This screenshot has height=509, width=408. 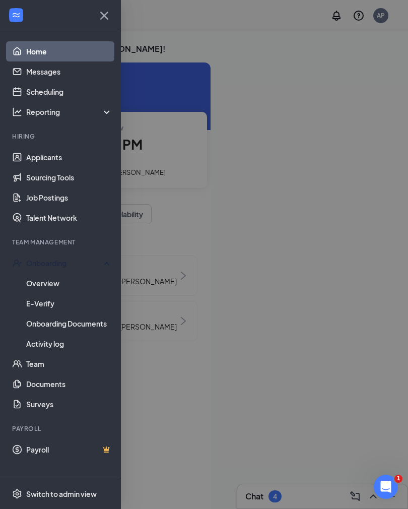 I want to click on span: 1, so click(x=398, y=479).